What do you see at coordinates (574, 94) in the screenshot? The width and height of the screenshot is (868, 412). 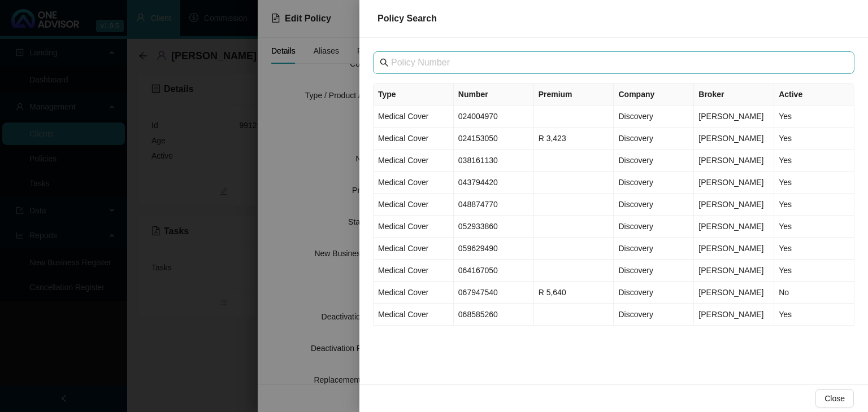 I see `th: Premium` at bounding box center [574, 94].